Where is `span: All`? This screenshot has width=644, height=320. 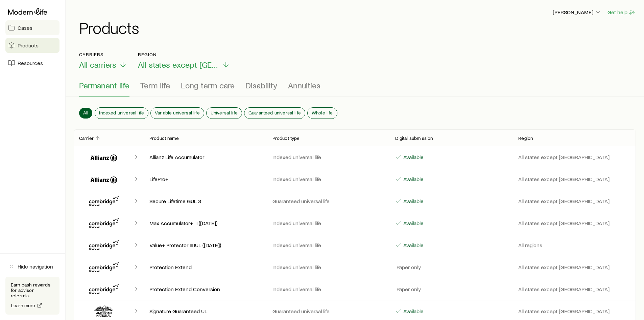
span: All is located at coordinates (86, 113).